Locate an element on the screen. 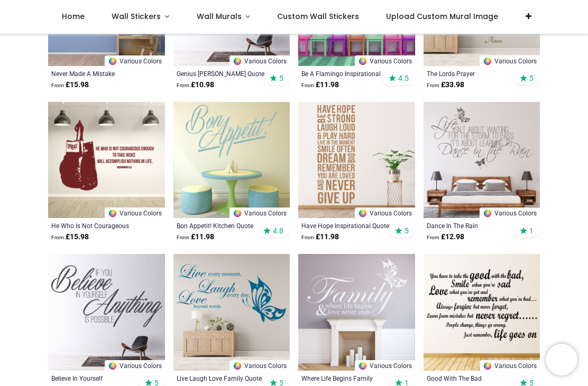 This screenshot has width=588, height=386. span: 4.8 is located at coordinates (278, 231).